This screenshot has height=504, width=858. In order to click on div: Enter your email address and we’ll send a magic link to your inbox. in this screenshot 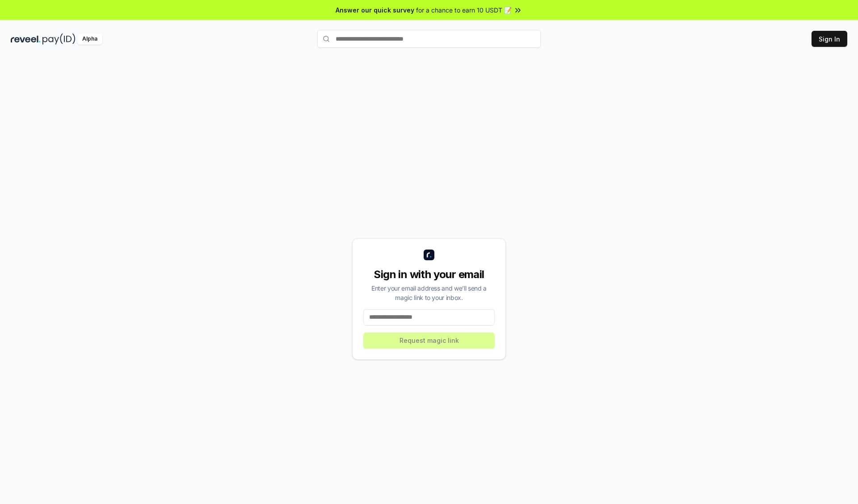, I will do `click(429, 293)`.